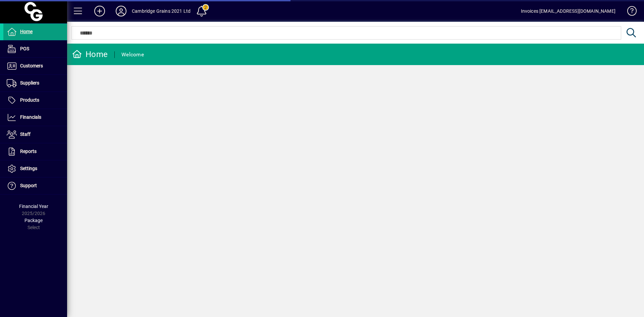 Image resolution: width=644 pixels, height=317 pixels. Describe the element at coordinates (31, 66) in the screenshot. I see `span: Customers` at that location.